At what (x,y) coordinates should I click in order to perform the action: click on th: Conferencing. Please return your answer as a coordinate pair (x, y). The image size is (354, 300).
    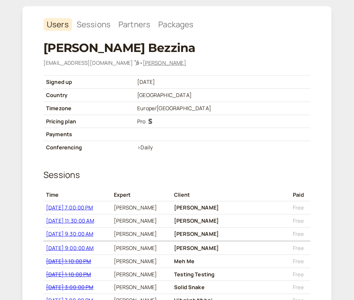
    Looking at the image, I should click on (89, 147).